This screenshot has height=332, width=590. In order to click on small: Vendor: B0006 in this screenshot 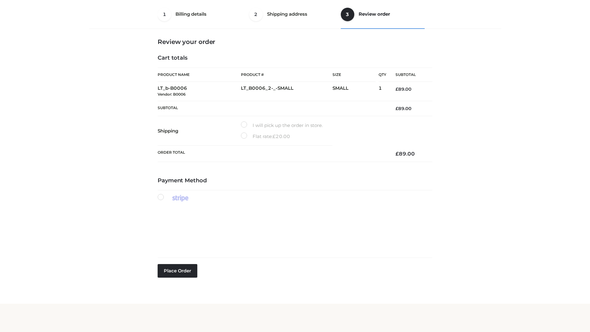, I will do `click(172, 94)`.